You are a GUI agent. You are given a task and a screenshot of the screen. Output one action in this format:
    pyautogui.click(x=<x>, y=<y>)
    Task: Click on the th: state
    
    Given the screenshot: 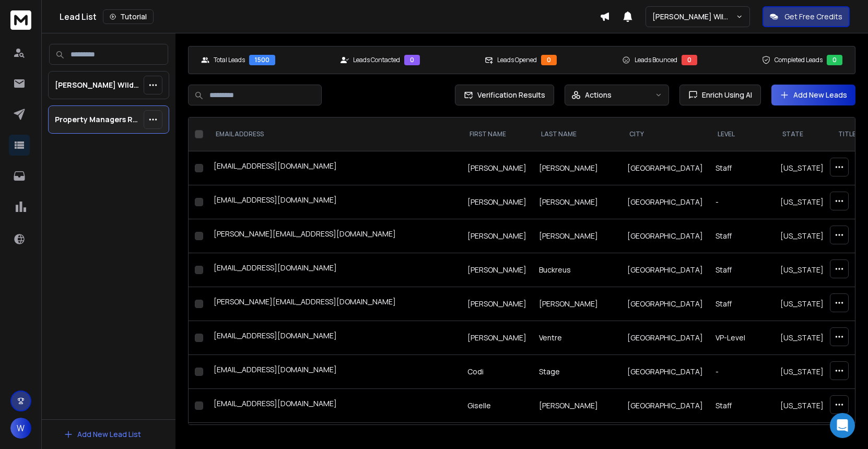 What is the action you would take?
    pyautogui.click(x=802, y=134)
    